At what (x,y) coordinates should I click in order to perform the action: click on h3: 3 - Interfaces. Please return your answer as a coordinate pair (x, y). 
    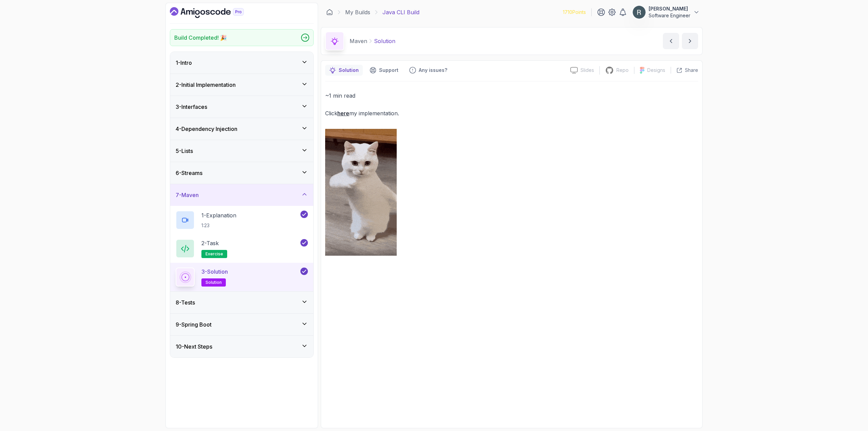
    Looking at the image, I should click on (191, 107).